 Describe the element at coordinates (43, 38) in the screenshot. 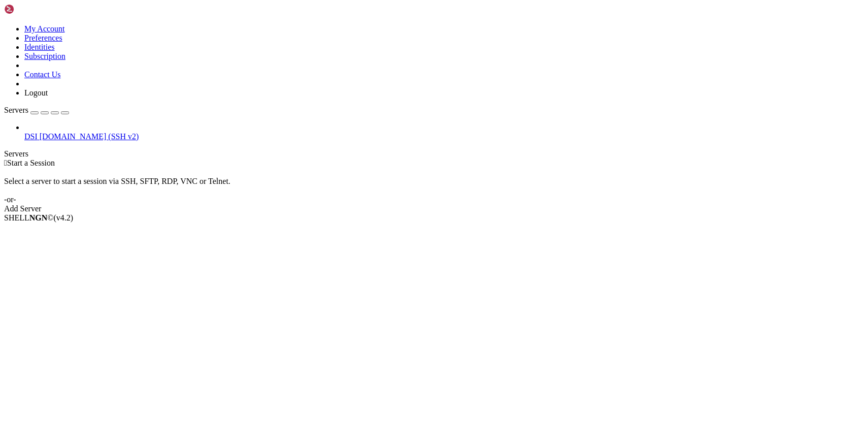

I see `a: Preferences` at that location.